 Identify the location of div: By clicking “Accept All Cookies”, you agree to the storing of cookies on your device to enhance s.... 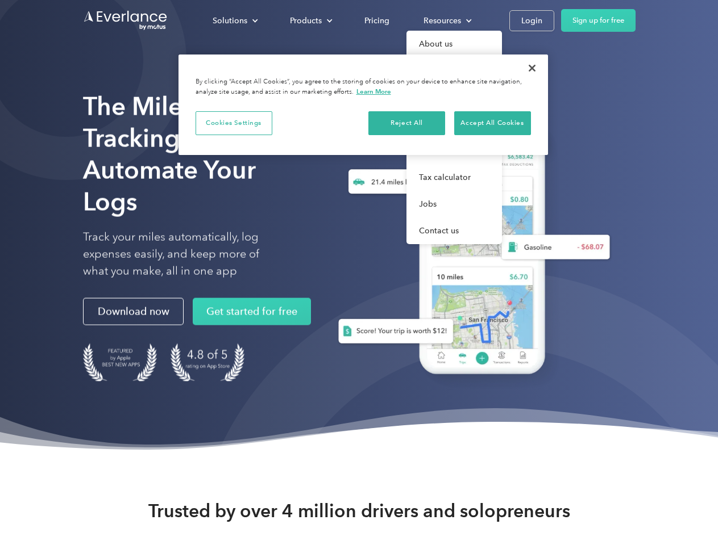
(363, 87).